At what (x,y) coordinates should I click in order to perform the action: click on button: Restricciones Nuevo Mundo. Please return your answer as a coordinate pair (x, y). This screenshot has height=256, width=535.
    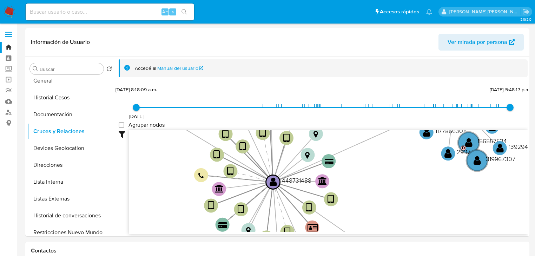
    Looking at the image, I should click on (71, 233).